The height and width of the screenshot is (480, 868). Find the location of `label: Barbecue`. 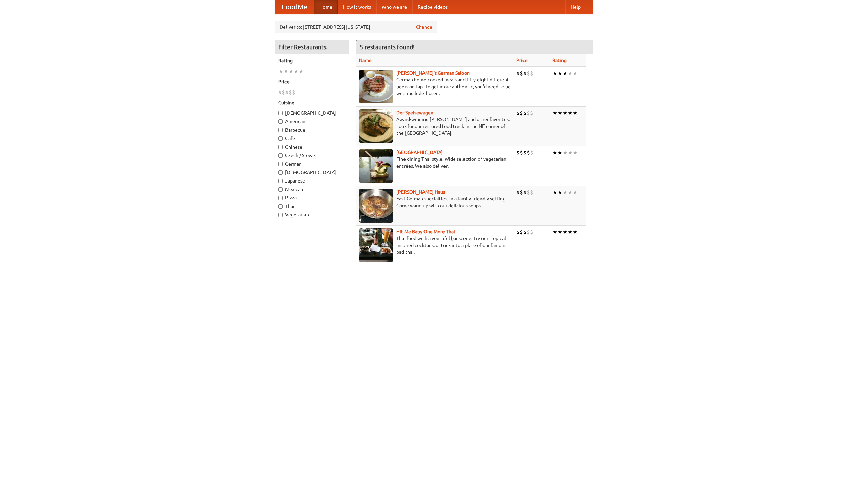

label: Barbecue is located at coordinates (312, 130).